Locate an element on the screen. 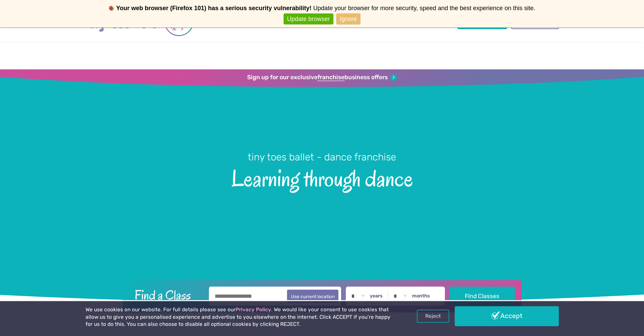 The height and width of the screenshot is (336, 644). span: Learning through dance is located at coordinates (322, 177).